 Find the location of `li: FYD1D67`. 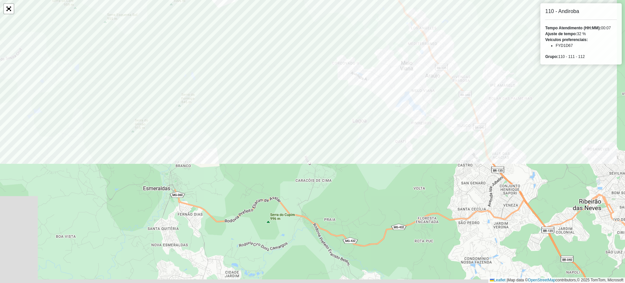

li: FYD1D67 is located at coordinates (587, 46).